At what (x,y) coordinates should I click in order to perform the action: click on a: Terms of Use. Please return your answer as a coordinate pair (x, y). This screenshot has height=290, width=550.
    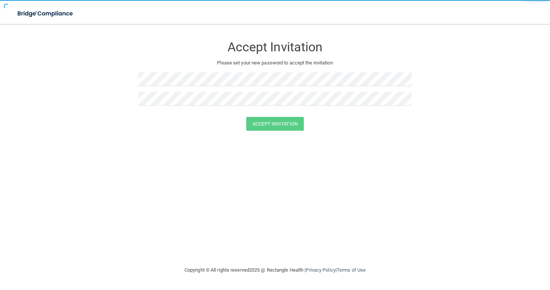
    Looking at the image, I should click on (351, 269).